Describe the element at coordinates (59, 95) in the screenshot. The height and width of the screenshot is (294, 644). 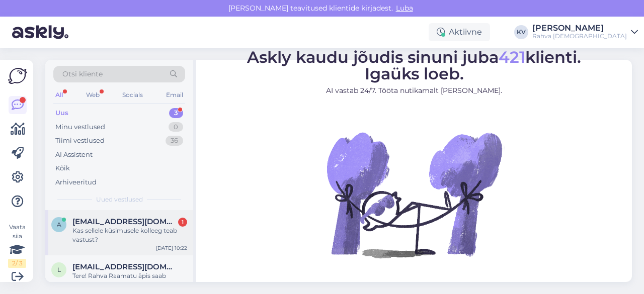
I see `div: All` at that location.